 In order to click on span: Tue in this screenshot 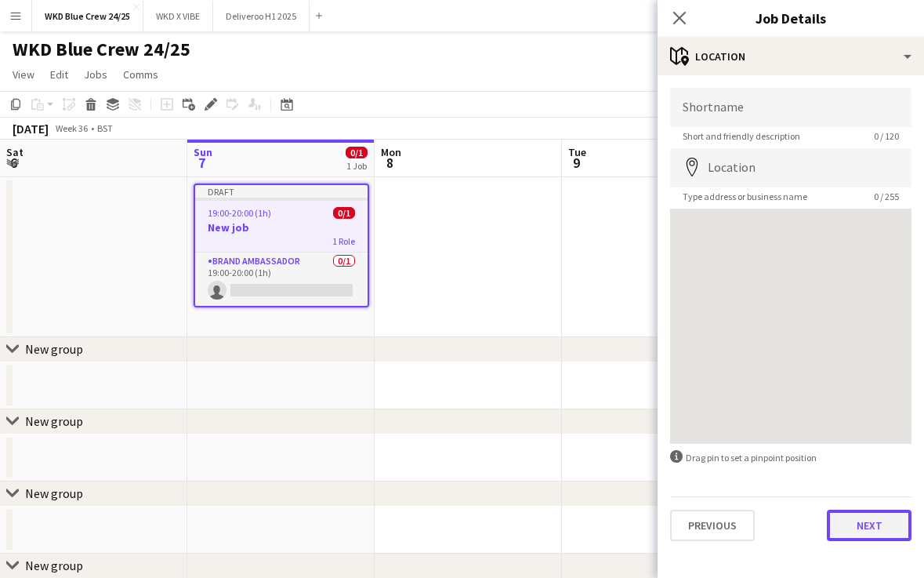, I will do `click(577, 152)`.